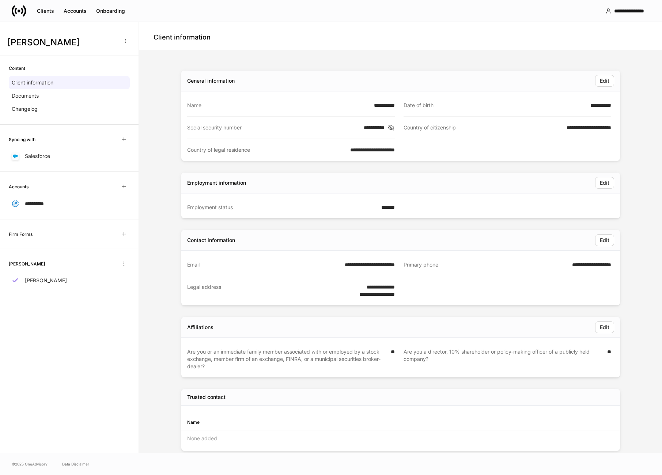 The width and height of the screenshot is (662, 475). What do you see at coordinates (211, 240) in the screenshot?
I see `div: Contact information` at bounding box center [211, 240].